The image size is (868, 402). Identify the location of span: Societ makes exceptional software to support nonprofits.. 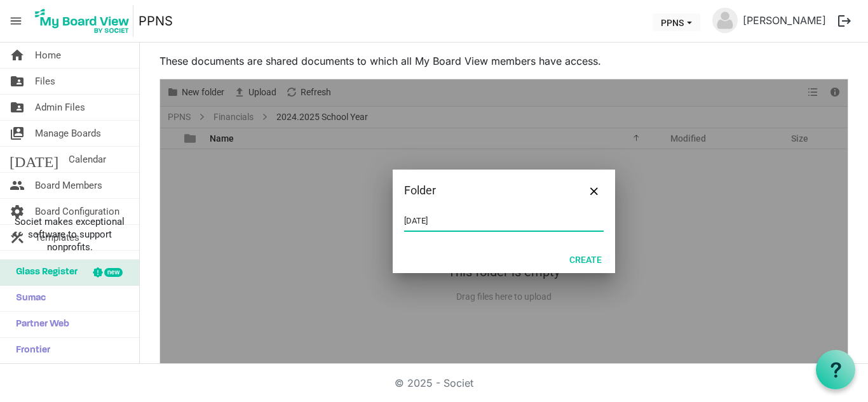
(70, 234).